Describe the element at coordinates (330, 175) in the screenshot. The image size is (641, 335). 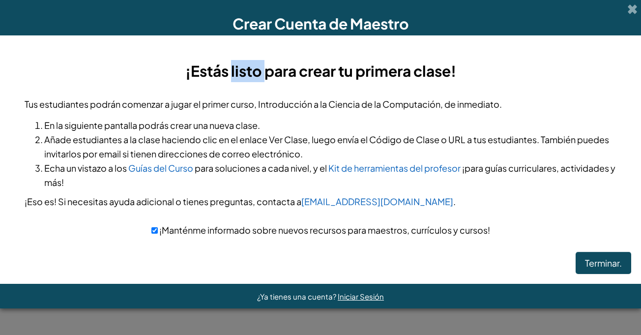
I see `span: ¡para guías curriculares, actividades y más!` at that location.